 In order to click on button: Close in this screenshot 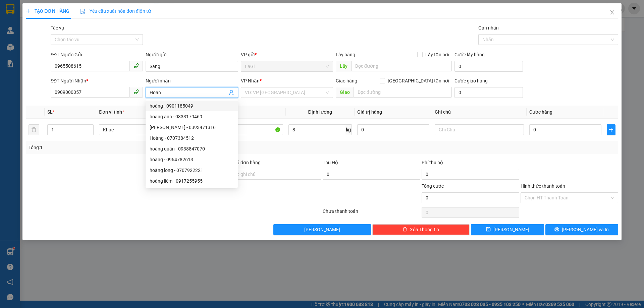, I will do `click(612, 13)`.